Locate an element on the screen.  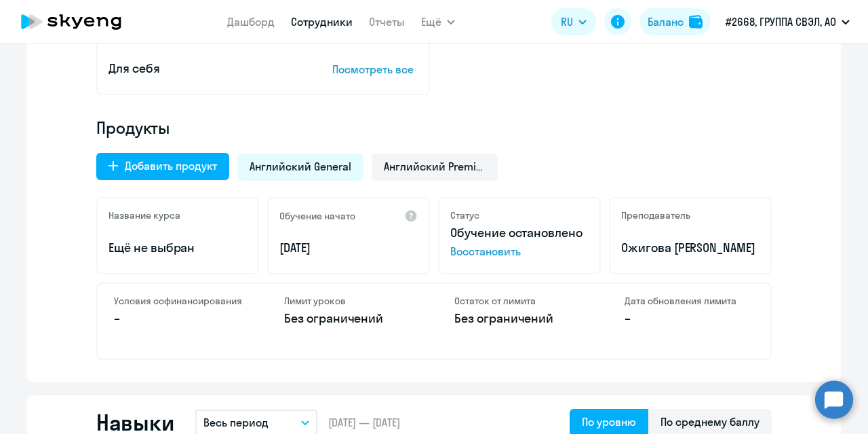
h4: Лимит уроков is located at coordinates (349, 301).